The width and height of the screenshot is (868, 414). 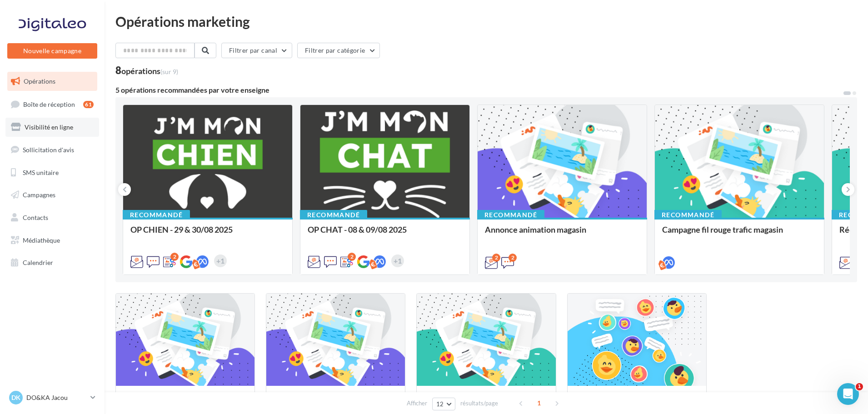 What do you see at coordinates (16, 398) in the screenshot?
I see `span: DK` at bounding box center [16, 398].